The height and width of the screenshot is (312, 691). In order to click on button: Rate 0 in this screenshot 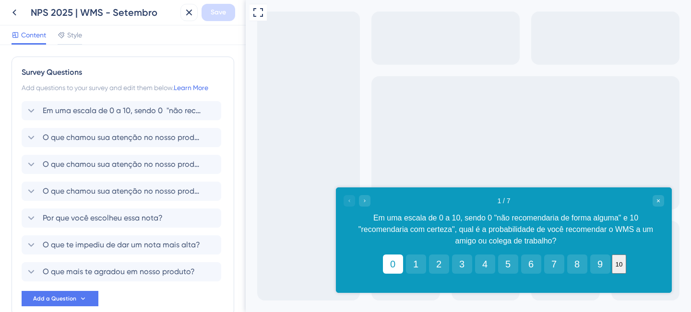, I will do `click(57, 77)`.